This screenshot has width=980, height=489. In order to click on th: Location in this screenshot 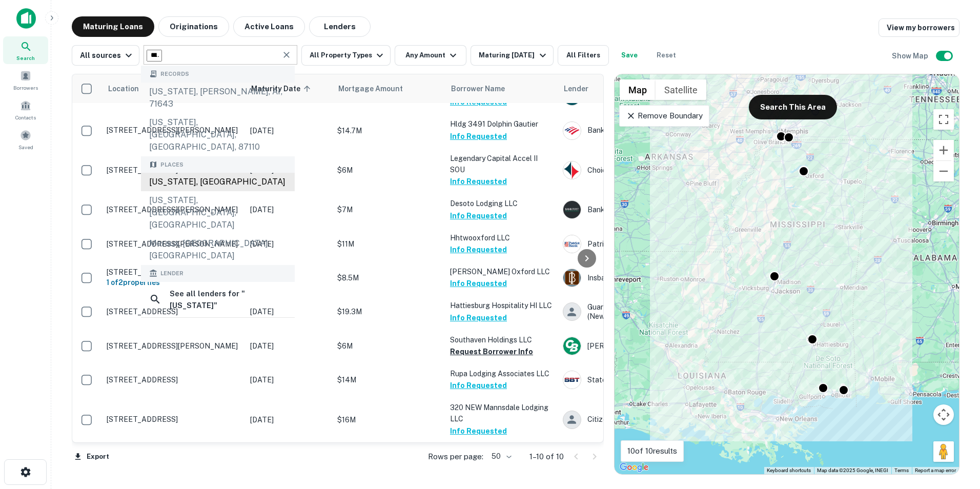, I will do `click(173, 89)`.